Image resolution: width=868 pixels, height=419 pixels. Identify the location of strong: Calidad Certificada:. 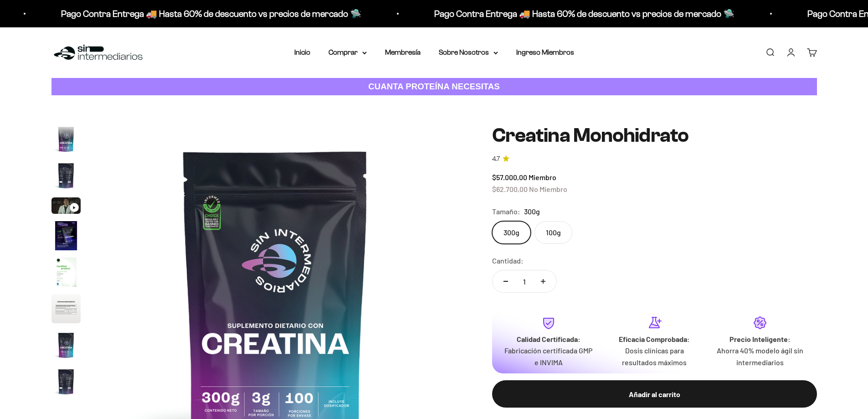
(548, 339).